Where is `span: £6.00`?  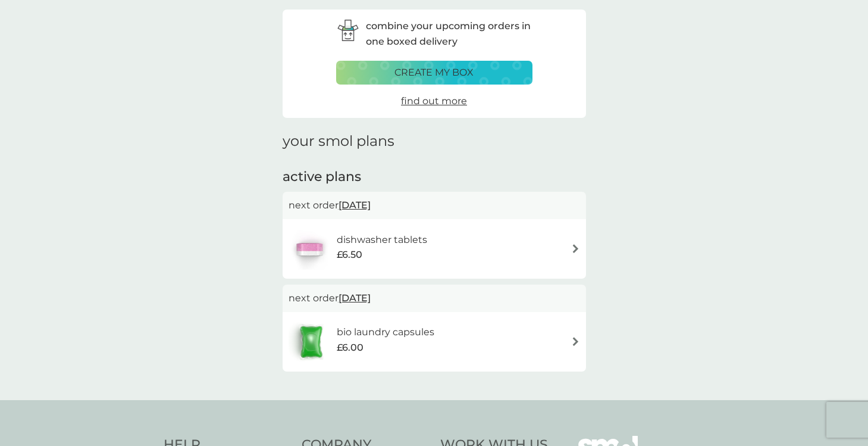
span: £6.00 is located at coordinates (350, 348).